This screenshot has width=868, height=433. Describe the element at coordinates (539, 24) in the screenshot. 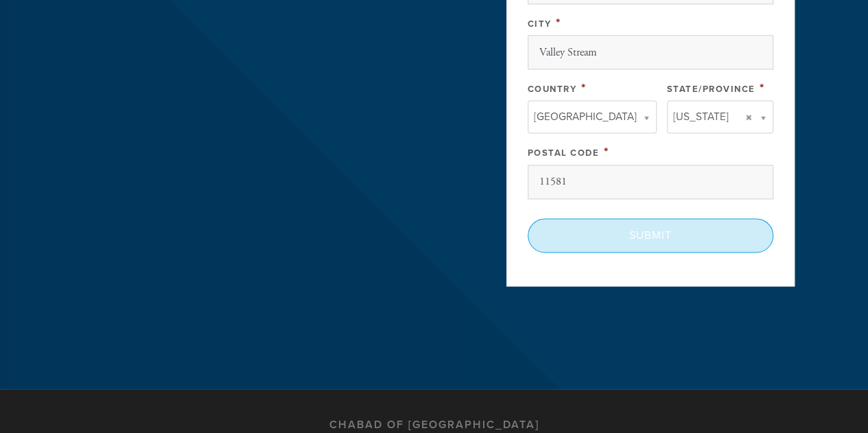

I see `label: City` at that location.